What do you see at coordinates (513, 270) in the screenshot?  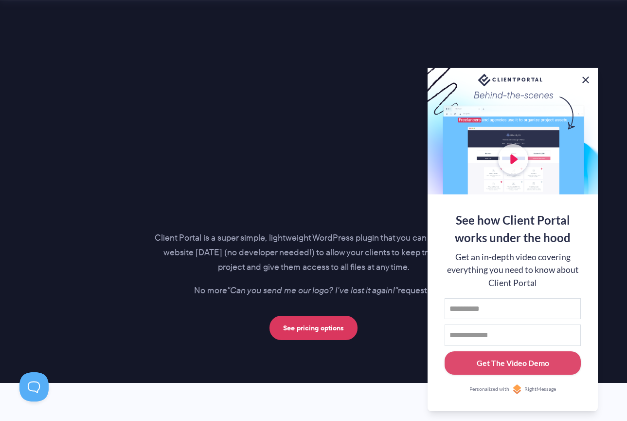 I see `div: Get an in-depth video covering everything you need to know about Client Portal` at bounding box center [513, 270].